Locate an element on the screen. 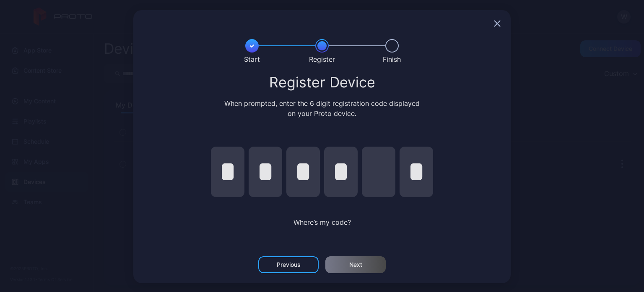 The height and width of the screenshot is (292, 644). div: Start is located at coordinates (252, 59).